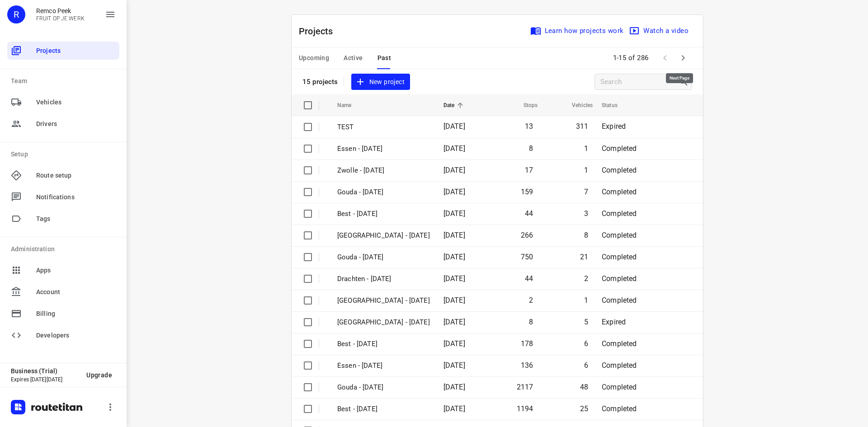 This screenshot has width=868, height=427. What do you see at coordinates (525, 106) in the screenshot?
I see `span: Stops` at bounding box center [525, 106].